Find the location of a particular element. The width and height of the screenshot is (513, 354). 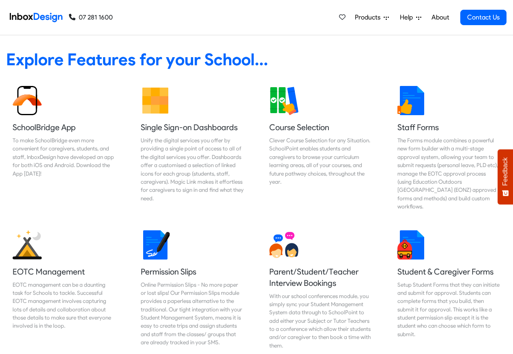

div: Clever Course Selection for any Situation. SchoolPoint enables students and caregivers to browse ... is located at coordinates (321, 161).